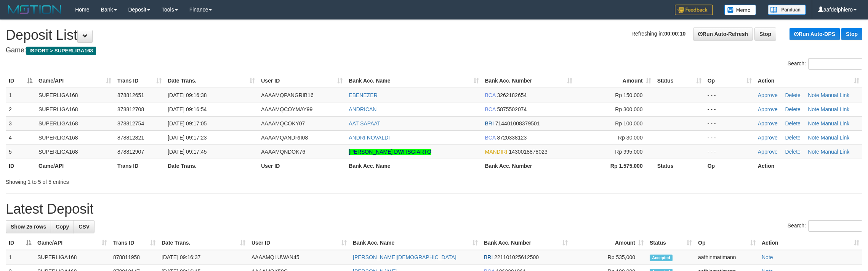 This screenshot has width=868, height=271. Describe the element at coordinates (287, 95) in the screenshot. I see `span: AAAAMQPANGRIB16` at that location.